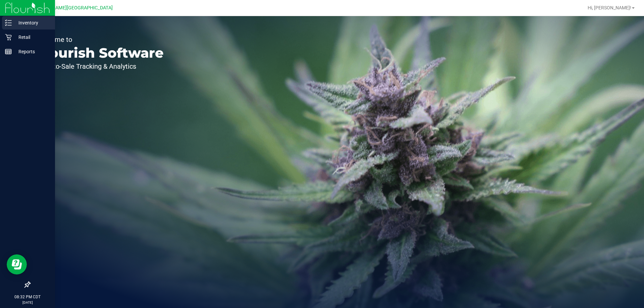  What do you see at coordinates (100, 53) in the screenshot?
I see `p: Flourish Software` at bounding box center [100, 53].